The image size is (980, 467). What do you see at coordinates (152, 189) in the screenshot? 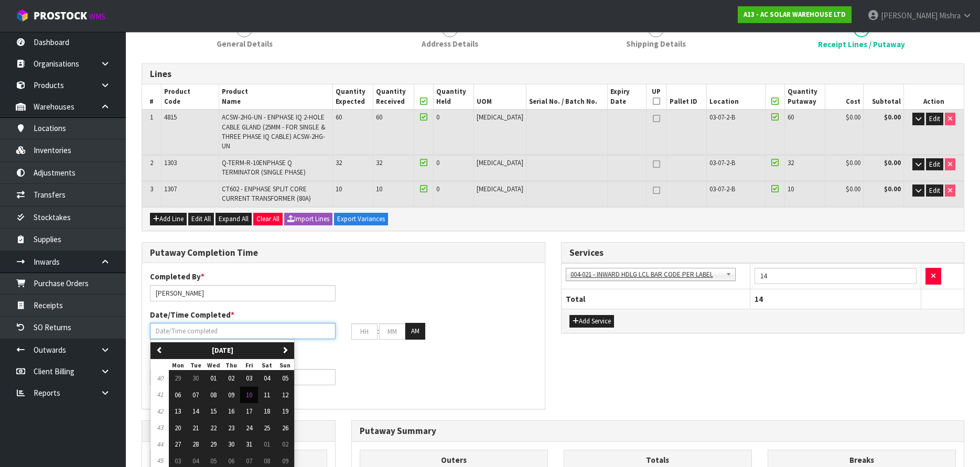
I see `span: 3` at bounding box center [152, 189].